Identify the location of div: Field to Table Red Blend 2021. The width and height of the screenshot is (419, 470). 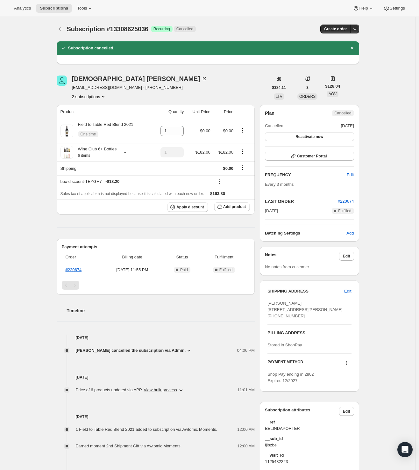
(103, 131).